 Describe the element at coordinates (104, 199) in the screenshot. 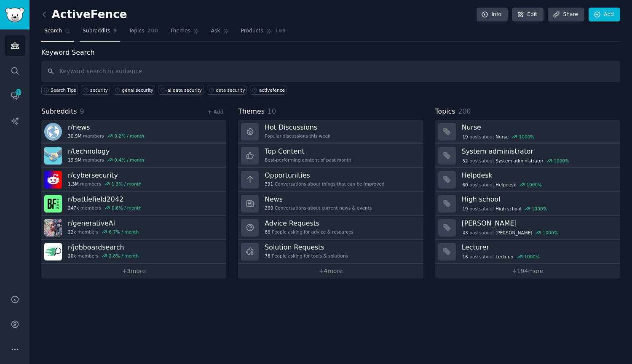

I see `h3: r/ battlefield2042` at that location.